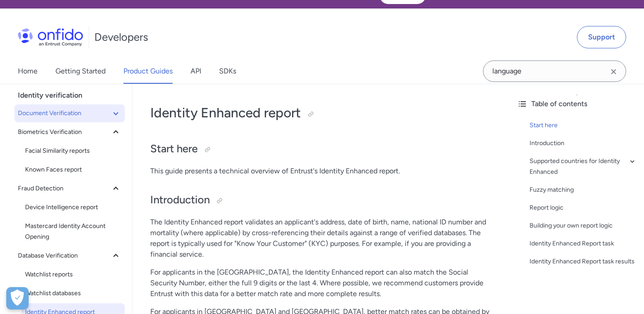 The height and width of the screenshot is (314, 644). Describe the element at coordinates (64, 113) in the screenshot. I see `span: Document Verification` at that location.